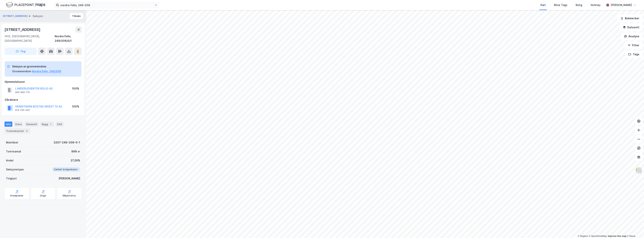 The width and height of the screenshot is (644, 238). What do you see at coordinates (634, 229) in the screenshot?
I see `div: Kontrollprogram for chat` at bounding box center [634, 229].